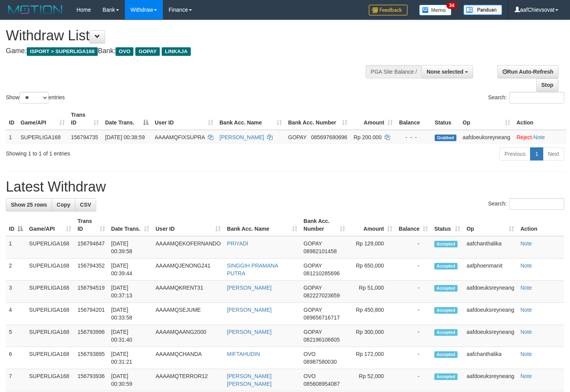 This screenshot has width=570, height=392. I want to click on span: OVO, so click(309, 376).